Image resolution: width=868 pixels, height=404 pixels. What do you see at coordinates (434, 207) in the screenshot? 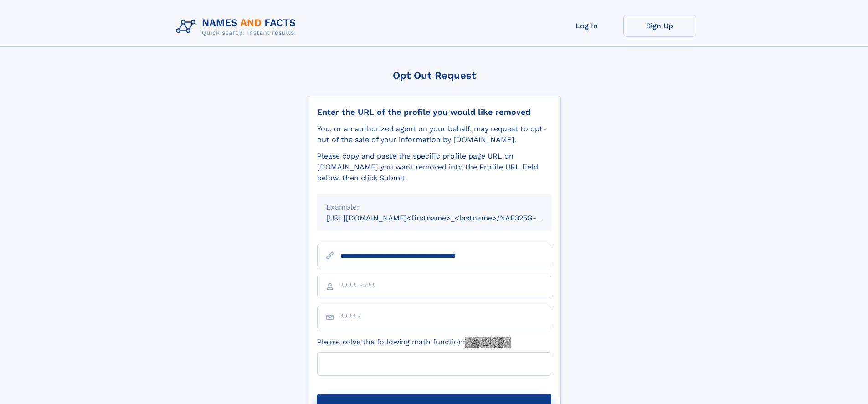
I see `div: Example:` at bounding box center [434, 207].